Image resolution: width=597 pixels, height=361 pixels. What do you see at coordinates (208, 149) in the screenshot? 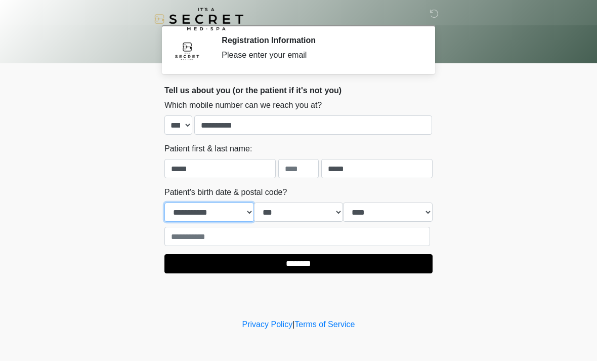
I see `label: Patient first & last name:` at bounding box center [208, 149].